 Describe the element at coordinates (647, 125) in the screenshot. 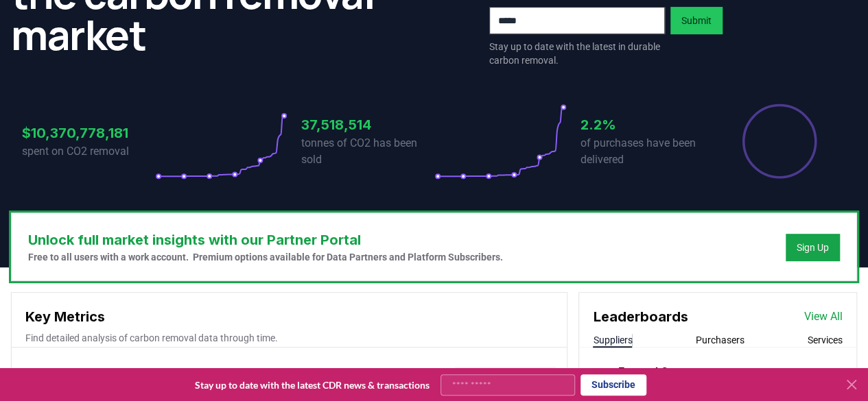

I see `h3: 2.2%` at that location.